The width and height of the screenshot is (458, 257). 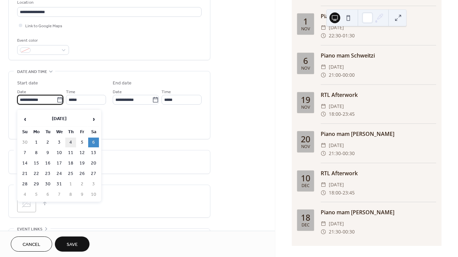 I want to click on th: Su, so click(x=25, y=132).